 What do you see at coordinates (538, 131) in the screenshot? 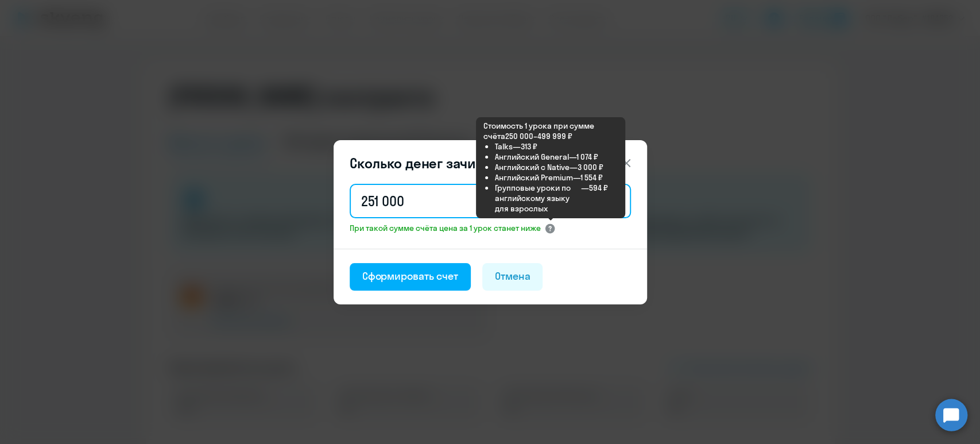
I see `span: Стоимость 1 урока при сумме счёта` at bounding box center [538, 131].